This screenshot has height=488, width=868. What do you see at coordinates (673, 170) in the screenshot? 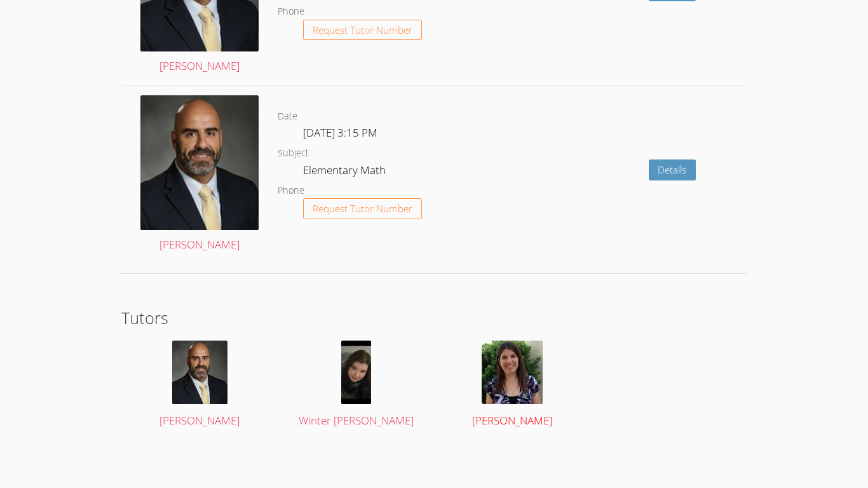
I see `a: Details` at bounding box center [673, 170].